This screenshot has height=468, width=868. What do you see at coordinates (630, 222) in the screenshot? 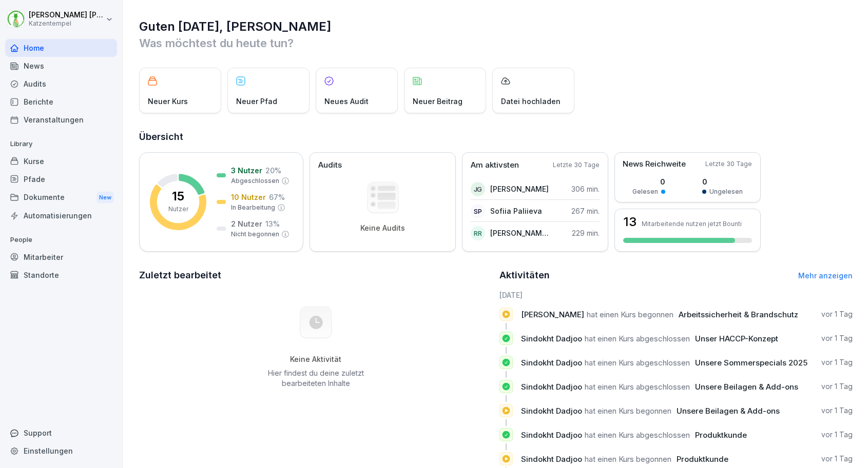
I see `h3: 13` at bounding box center [630, 222].